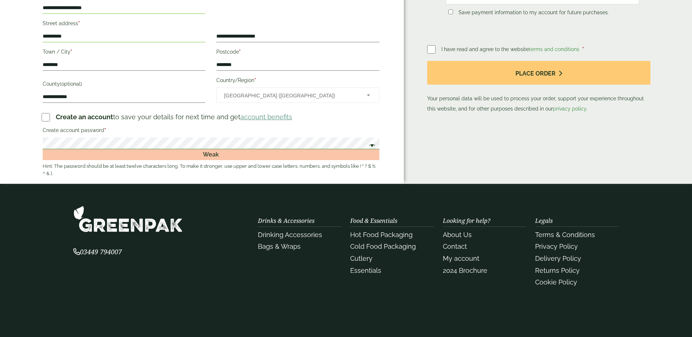 The width and height of the screenshot is (692, 337). I want to click on a: Cookie Policy, so click(556, 282).